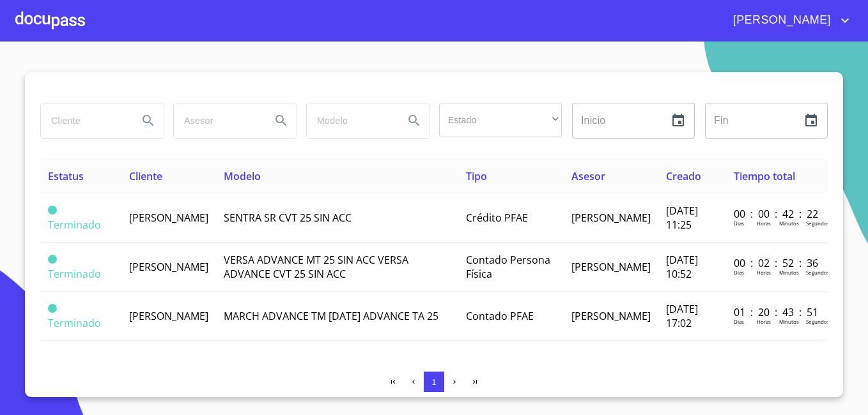 The height and width of the screenshot is (415, 868). What do you see at coordinates (434, 381) in the screenshot?
I see `button: 1` at bounding box center [434, 381].